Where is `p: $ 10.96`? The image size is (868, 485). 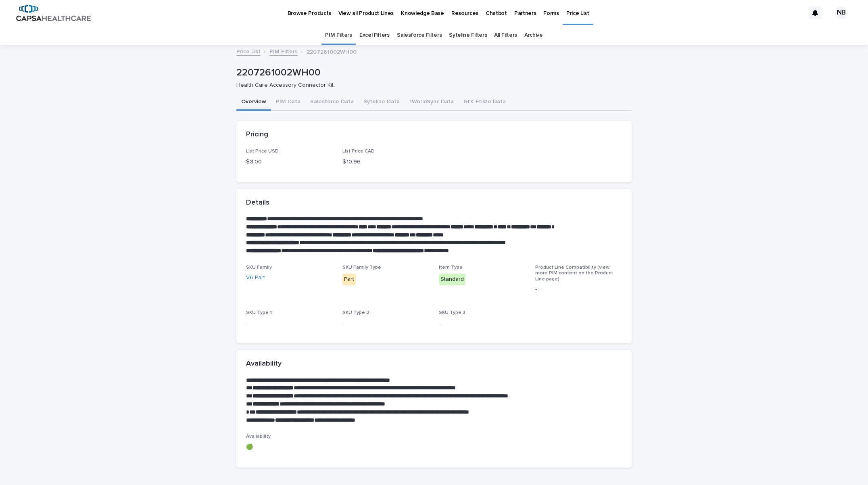
p: $ 10.96 is located at coordinates (386, 162).